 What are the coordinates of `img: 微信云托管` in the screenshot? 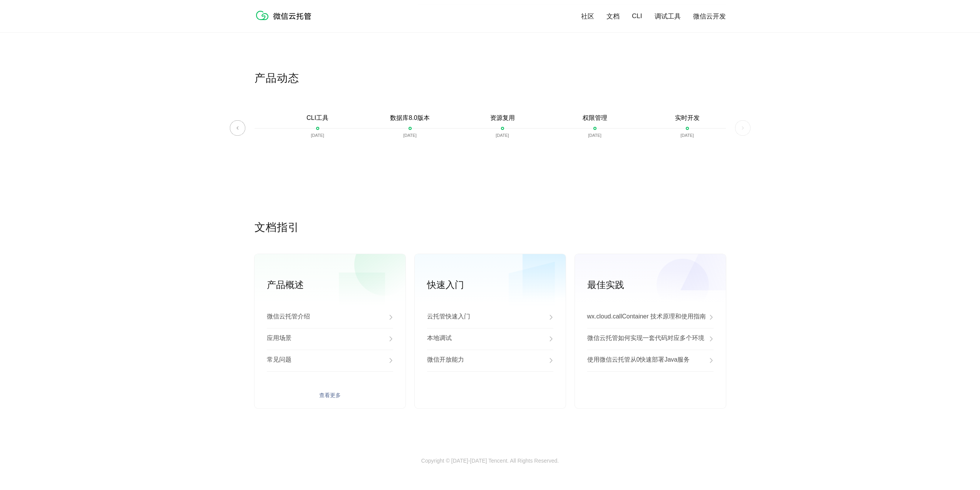 It's located at (285, 16).